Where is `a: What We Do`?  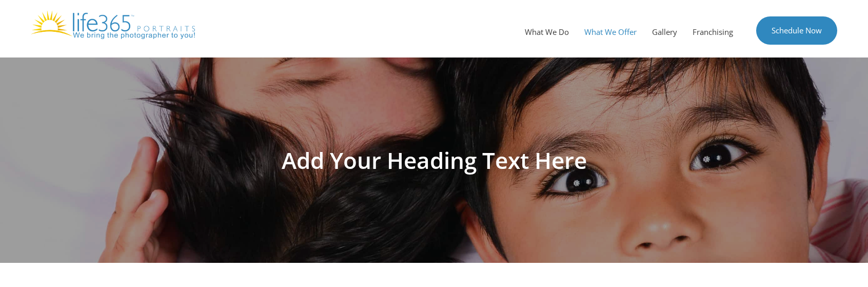 a: What We Do is located at coordinates (547, 32).